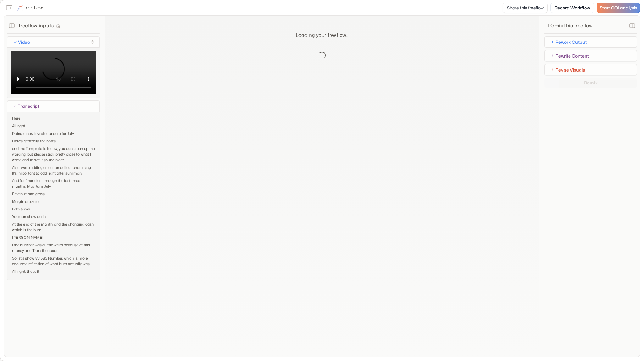  I want to click on p: At the end of the month, and the changing cash, which is the burn, so click(54, 240).